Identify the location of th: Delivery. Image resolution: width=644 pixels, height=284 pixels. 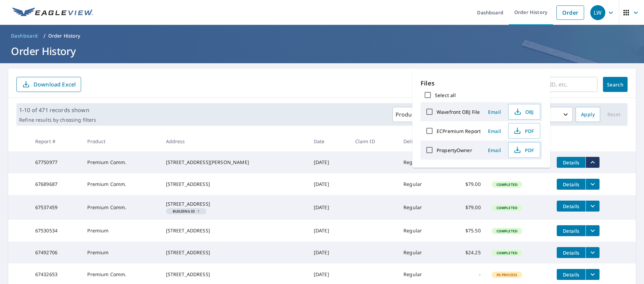
(421, 141).